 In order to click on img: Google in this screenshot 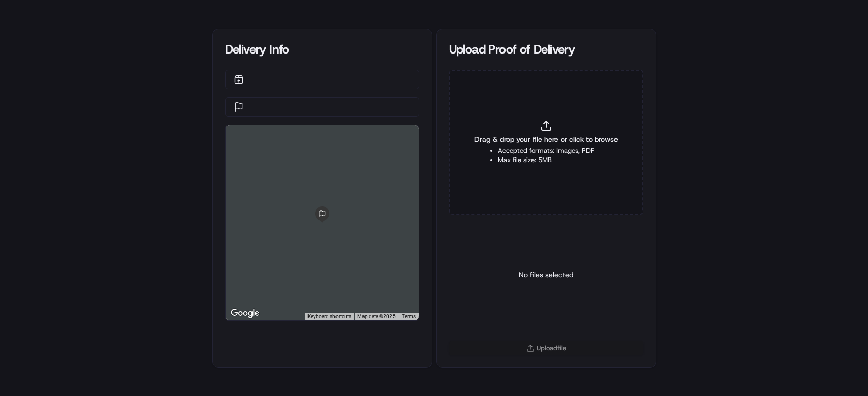, I will do `click(245, 313)`.